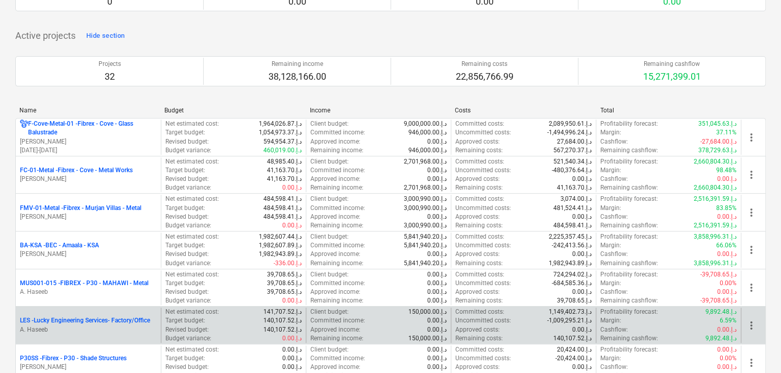  I want to click on div: Project has multi currencies enabled, so click(24, 128).